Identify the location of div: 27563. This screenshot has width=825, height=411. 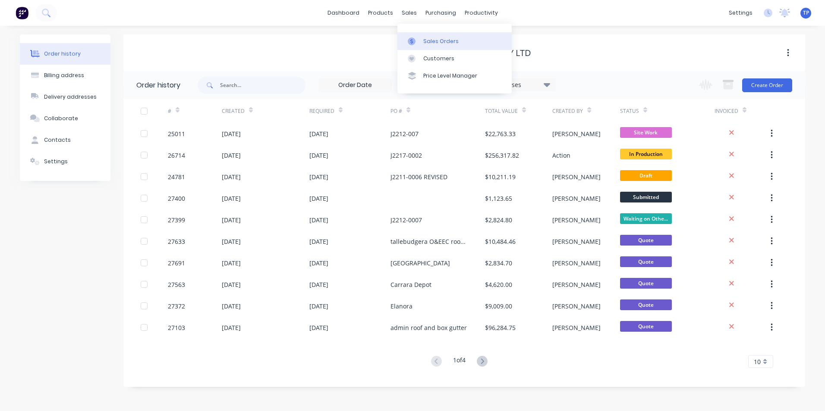
(176, 285).